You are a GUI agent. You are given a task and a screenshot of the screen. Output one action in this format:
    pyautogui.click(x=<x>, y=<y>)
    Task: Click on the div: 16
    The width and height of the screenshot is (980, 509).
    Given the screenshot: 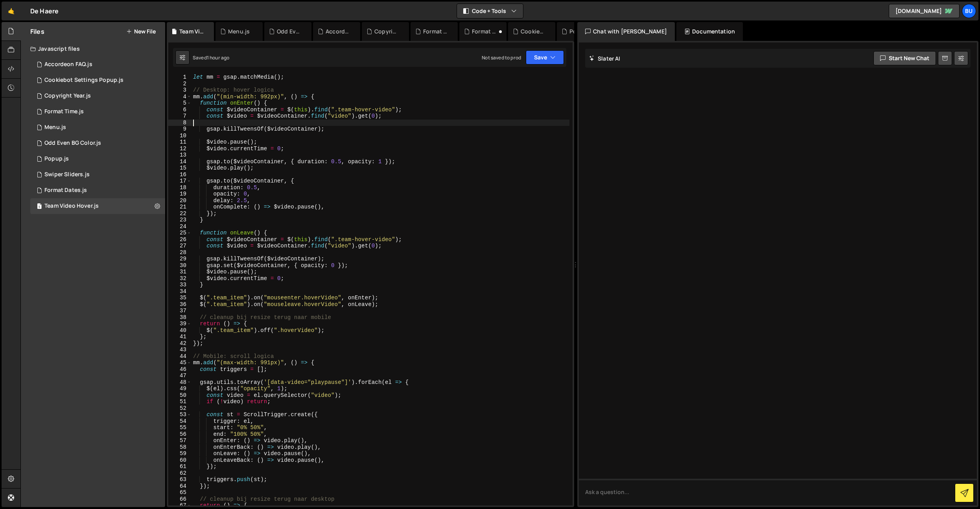 What is the action you would take?
    pyautogui.click(x=179, y=175)
    